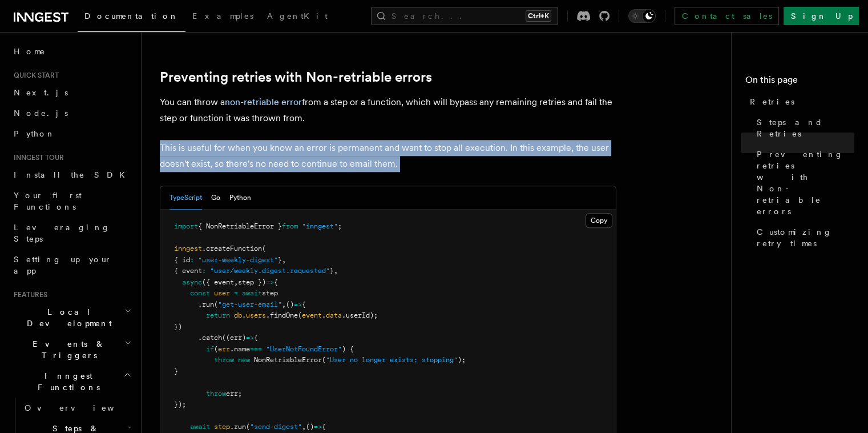  Describe the element at coordinates (234, 394) in the screenshot. I see `span: err;` at that location.